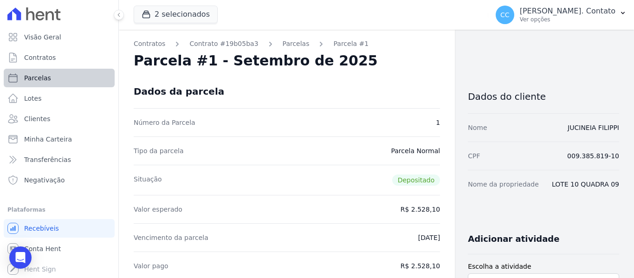 Image resolution: width=634 pixels, height=278 pixels. What do you see at coordinates (176, 14) in the screenshot?
I see `button: 2 selecionados` at bounding box center [176, 14].